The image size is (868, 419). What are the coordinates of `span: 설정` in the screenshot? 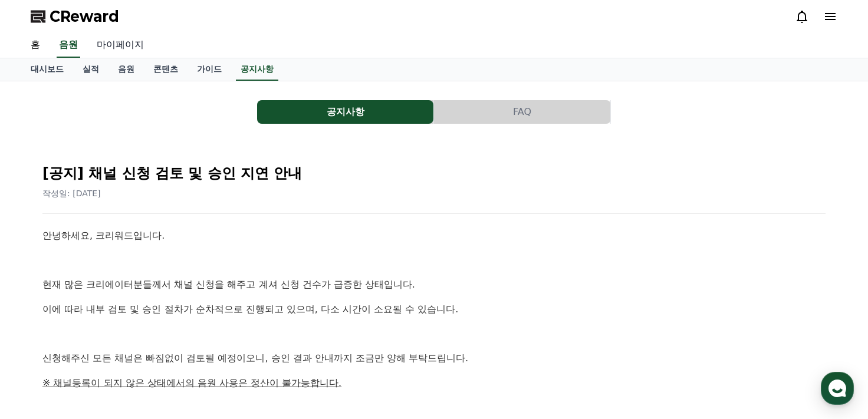 It's located at (189, 344).